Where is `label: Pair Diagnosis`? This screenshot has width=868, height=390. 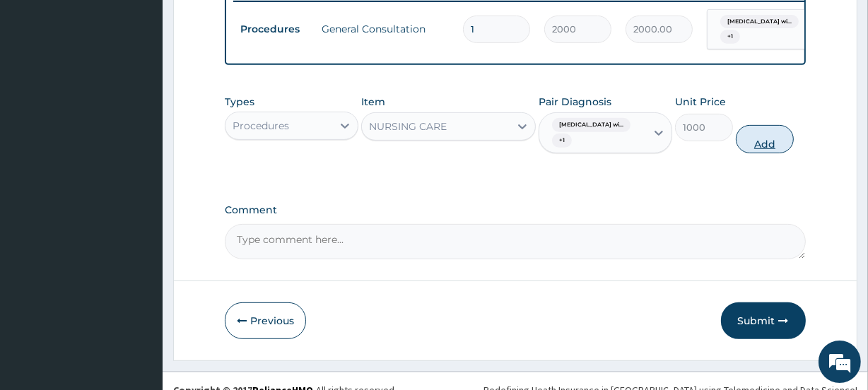 label: Pair Diagnosis is located at coordinates (575, 102).